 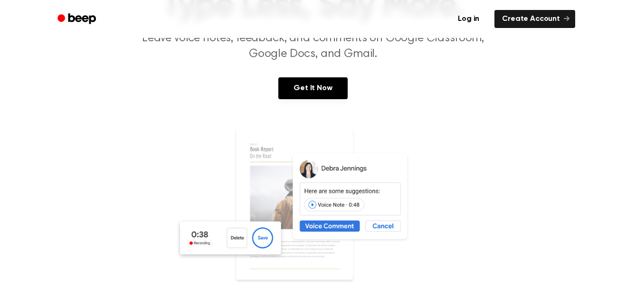 I want to click on a: Beep, so click(x=77, y=19).